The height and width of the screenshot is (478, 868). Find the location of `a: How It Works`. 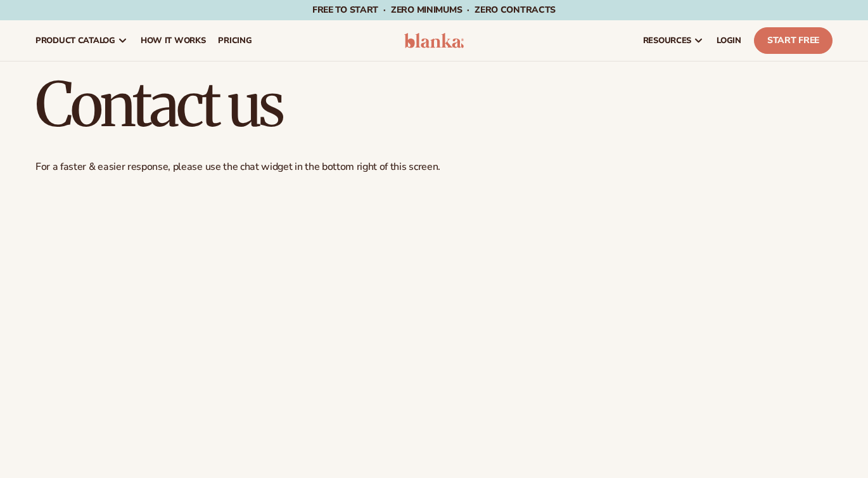

a: How It Works is located at coordinates (173, 40).